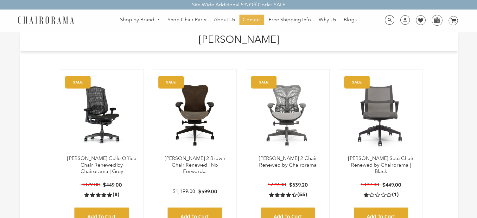 Image resolution: width=477 pixels, height=218 pixels. Describe the element at coordinates (116, 194) in the screenshot. I see `span: (8)` at that location.